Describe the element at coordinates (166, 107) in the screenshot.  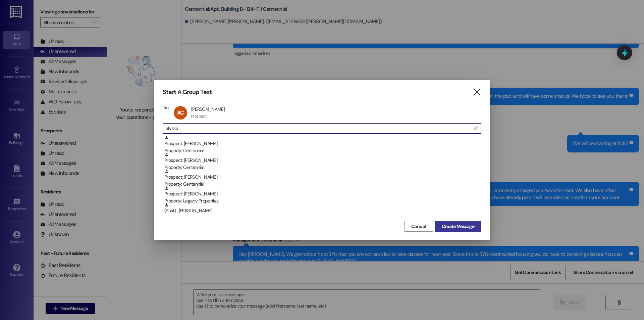
I see `h3: To:` at that location.